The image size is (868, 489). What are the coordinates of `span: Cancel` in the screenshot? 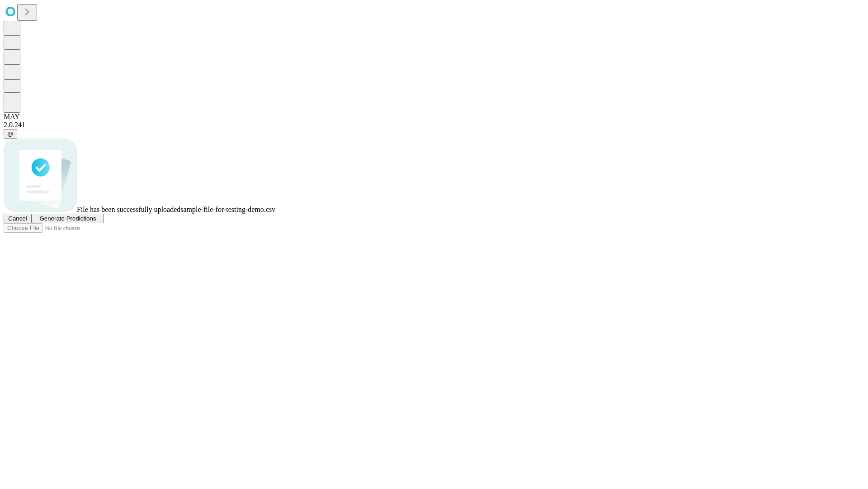 It's located at (18, 218).